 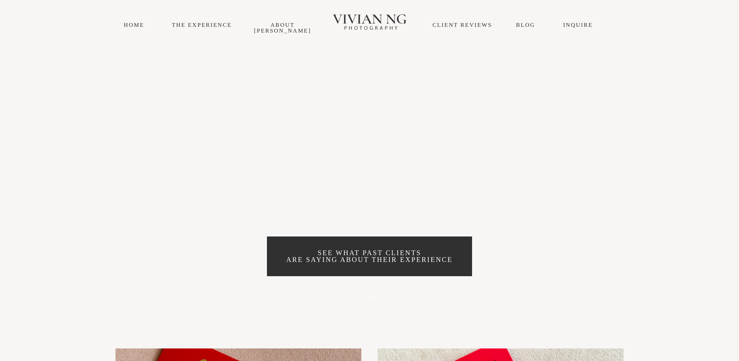 What do you see at coordinates (370, 260) in the screenshot?
I see `p: are saying about their experience` at bounding box center [370, 260].